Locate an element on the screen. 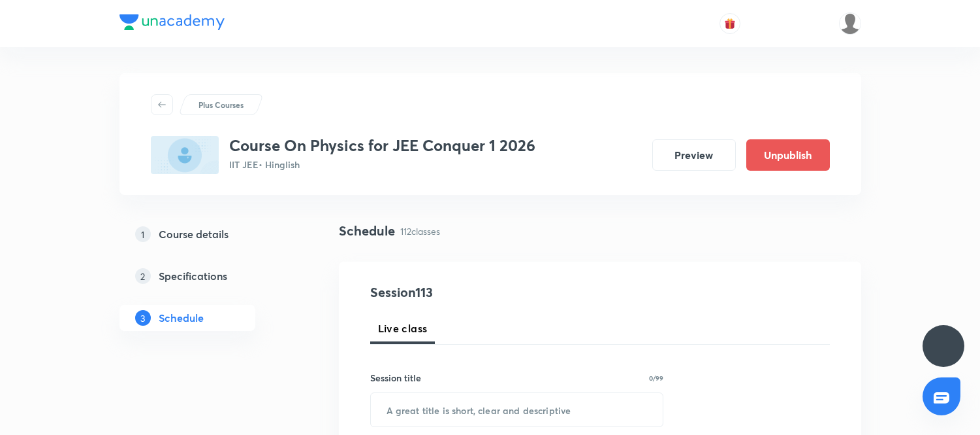 The height and width of the screenshot is (435, 980). a: 2Specifications is located at coordinates (209, 276).